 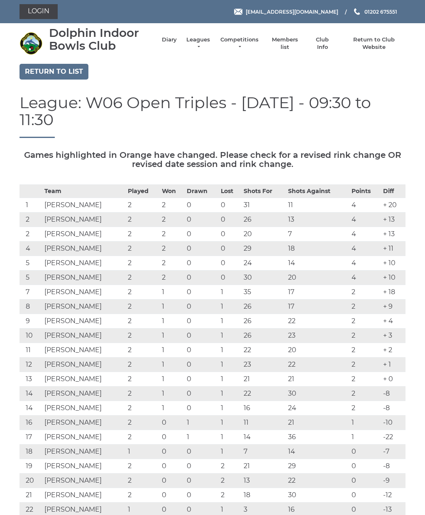 What do you see at coordinates (264, 192) in the screenshot?
I see `th: Shots For` at bounding box center [264, 192].